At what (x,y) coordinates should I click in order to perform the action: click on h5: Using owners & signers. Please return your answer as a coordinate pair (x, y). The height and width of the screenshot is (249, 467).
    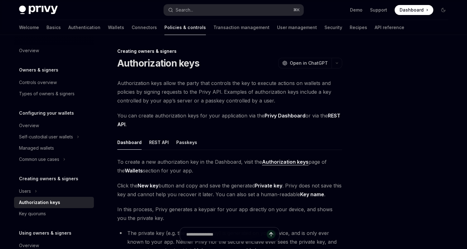
    Looking at the image, I should click on (45, 233).